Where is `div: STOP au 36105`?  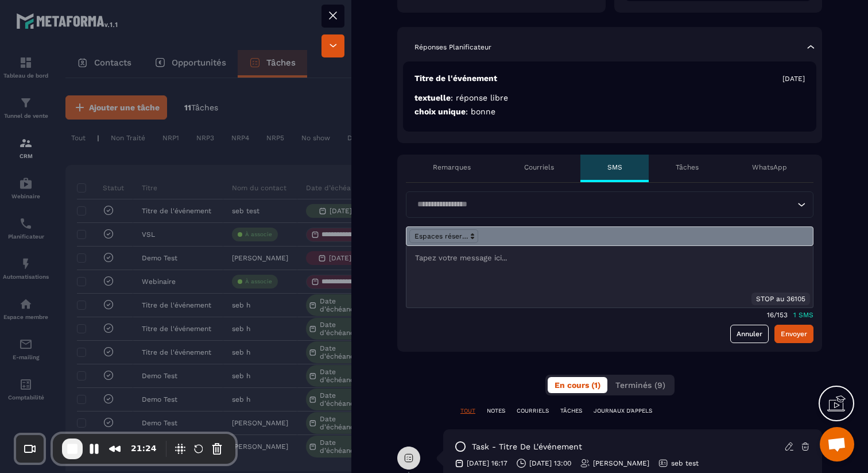
div: STOP au 36105 is located at coordinates (781, 299).